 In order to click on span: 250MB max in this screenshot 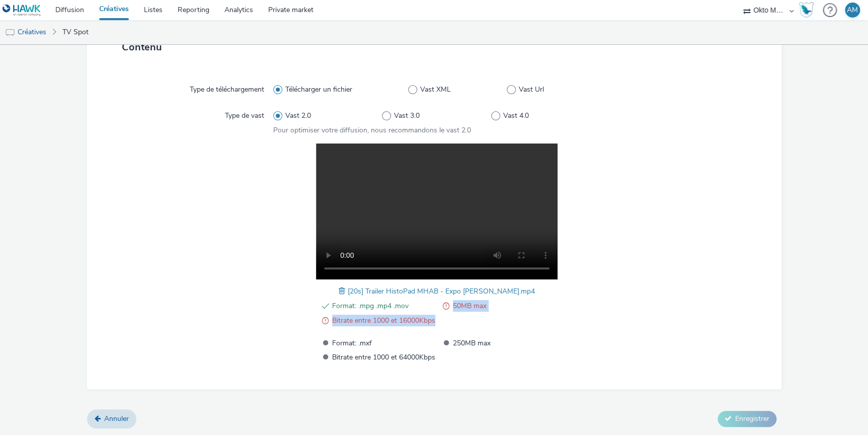, I will do `click(504, 342)`.